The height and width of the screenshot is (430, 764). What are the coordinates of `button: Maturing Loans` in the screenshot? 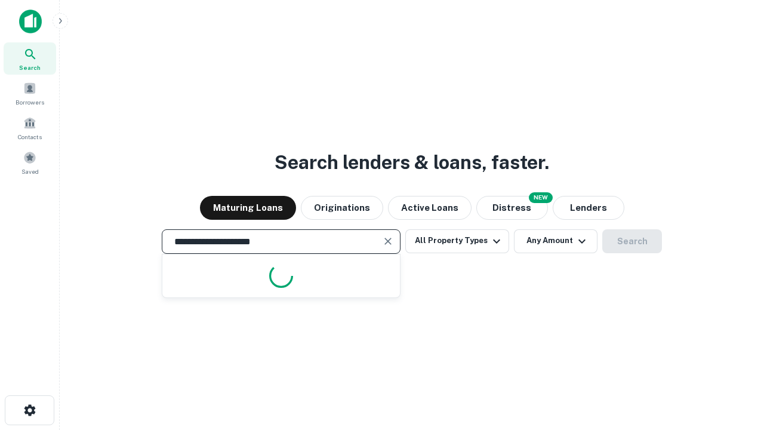 It's located at (248, 208).